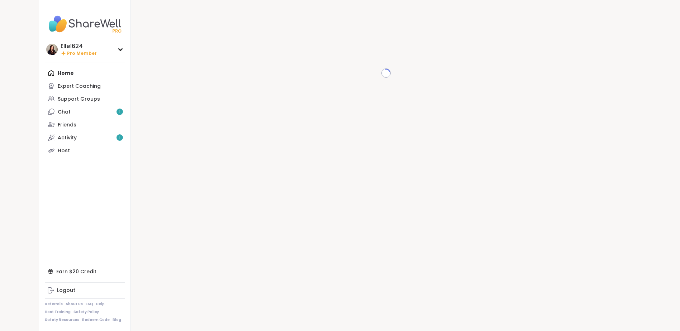 Image resolution: width=680 pixels, height=331 pixels. I want to click on img: Elle1624, so click(52, 49).